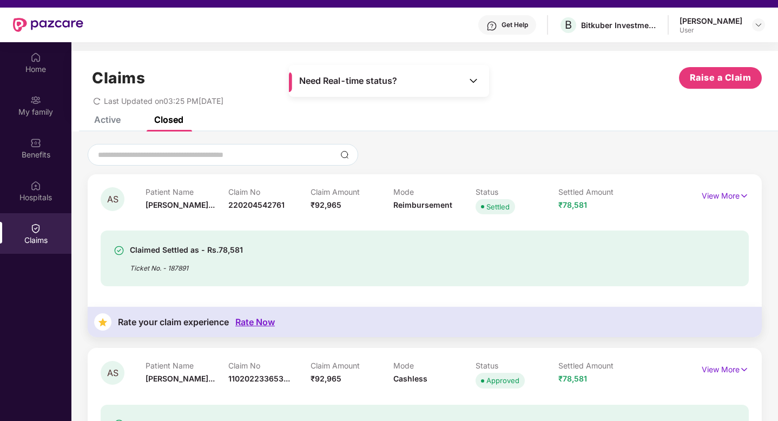 The image size is (778, 421). Describe the element at coordinates (758, 25) in the screenshot. I see `img: svg+xml;base64,PHN2ZyBpZD0iRHJvcGRvd24tMzJ4MzIiIHhtbG5zPSJodHRwOi8vd3d3LnczLm9yZy8yMDAwL3N2ZyIgd2...` at that location.